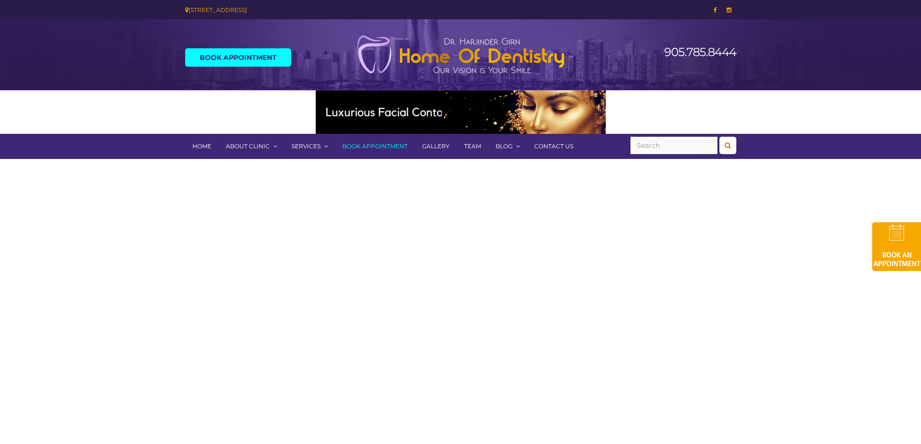 Image resolution: width=921 pixels, height=444 pixels. I want to click on a: Home, so click(202, 147).